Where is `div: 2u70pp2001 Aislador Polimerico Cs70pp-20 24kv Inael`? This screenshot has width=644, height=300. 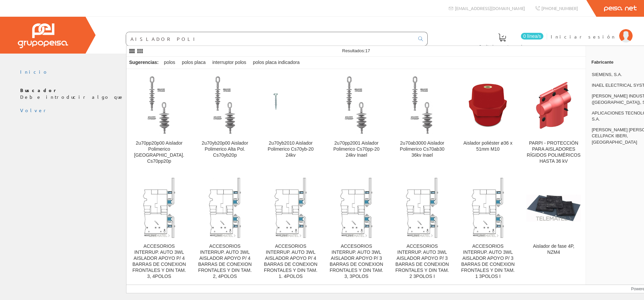
div: 2u70pp2001 Aislador Polimerico Cs70pp-20 24kv Inael is located at coordinates (356, 149).